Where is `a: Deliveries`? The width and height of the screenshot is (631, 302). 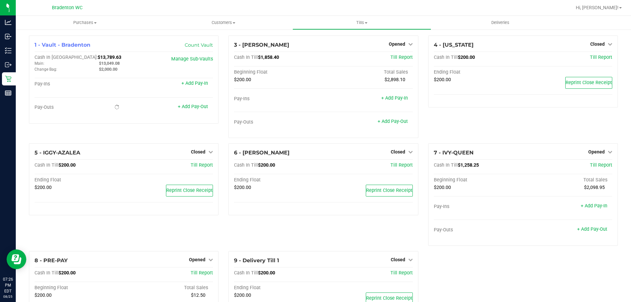
a: Deliveries is located at coordinates (500, 23).